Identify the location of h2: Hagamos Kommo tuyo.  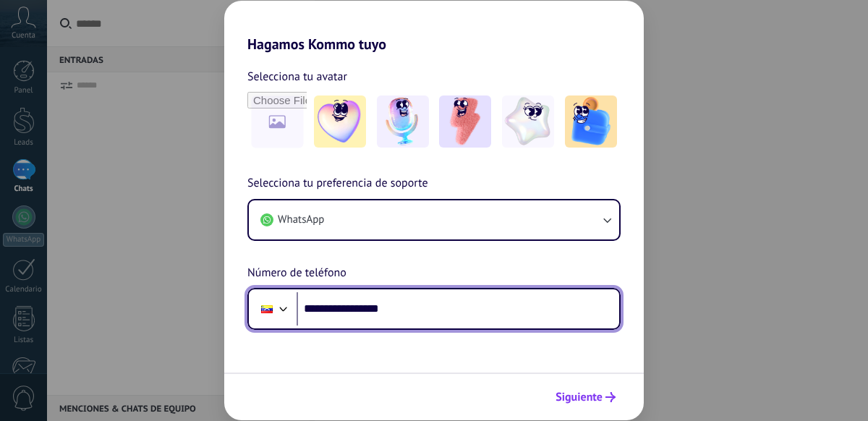
(434, 27).